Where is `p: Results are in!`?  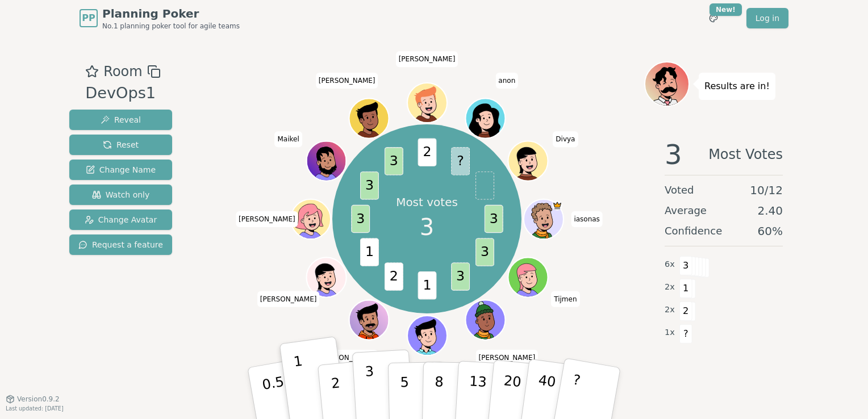 p: Results are in! is located at coordinates (736, 86).